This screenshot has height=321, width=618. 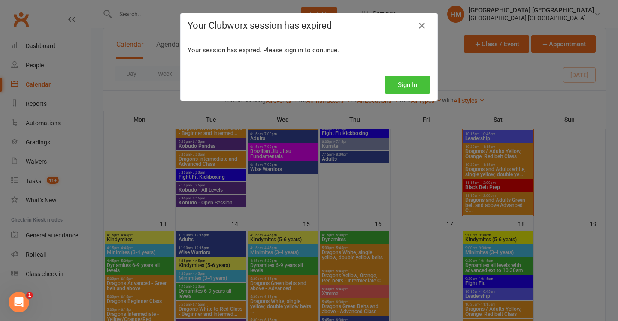 I want to click on span: Your session has expired. Please sign in to continue., so click(x=263, y=50).